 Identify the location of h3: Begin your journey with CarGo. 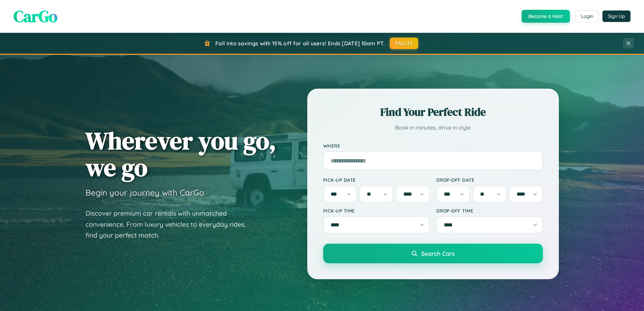
(145, 192).